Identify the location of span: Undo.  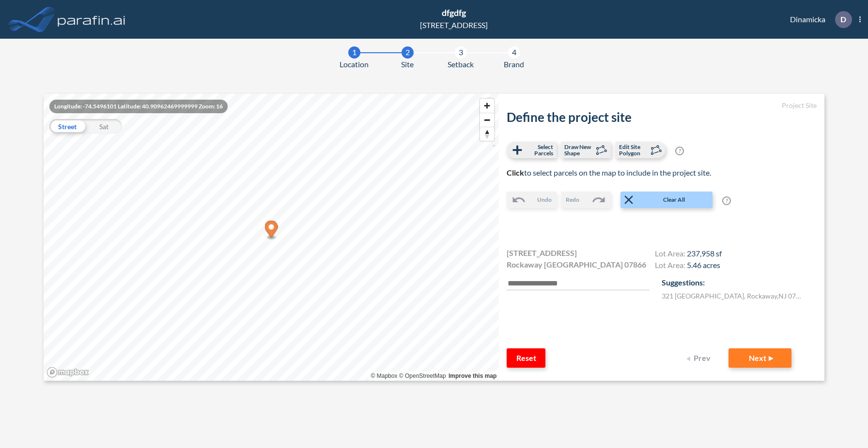
(545, 200).